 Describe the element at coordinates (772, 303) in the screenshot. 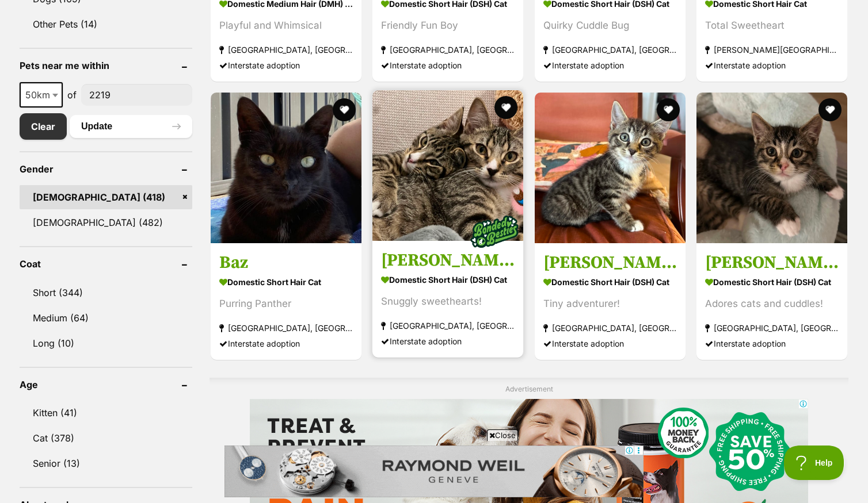

I see `div: Adores cats and cuddles!` at that location.